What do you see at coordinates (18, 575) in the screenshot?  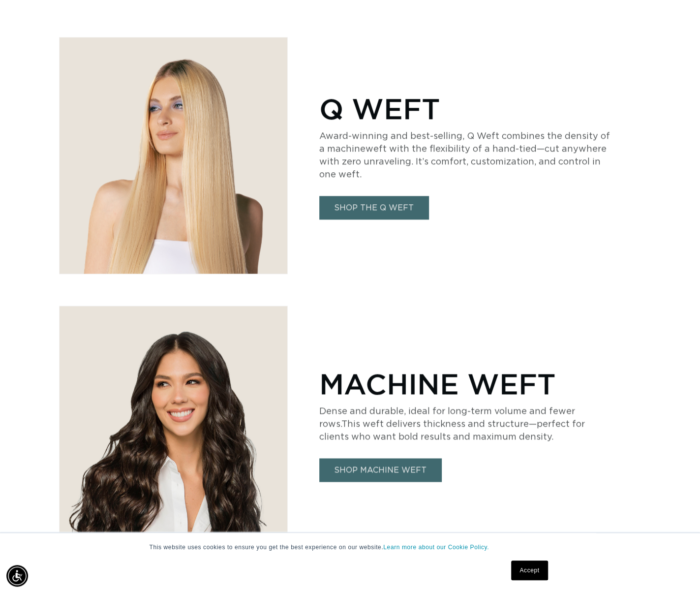 I see `div: Accessibility Menu` at bounding box center [18, 575].